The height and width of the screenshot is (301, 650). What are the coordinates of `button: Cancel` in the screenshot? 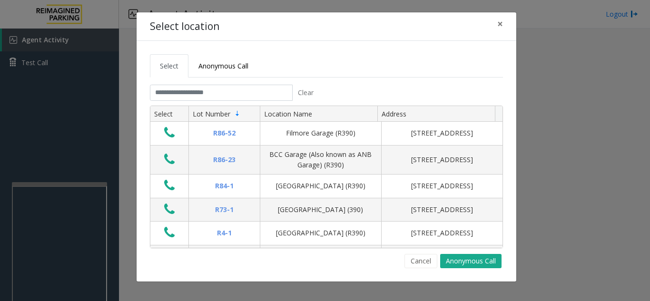 It's located at (421, 261).